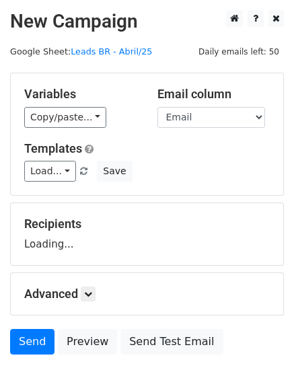 The width and height of the screenshot is (294, 370). Describe the element at coordinates (50, 171) in the screenshot. I see `a: Load...` at that location.